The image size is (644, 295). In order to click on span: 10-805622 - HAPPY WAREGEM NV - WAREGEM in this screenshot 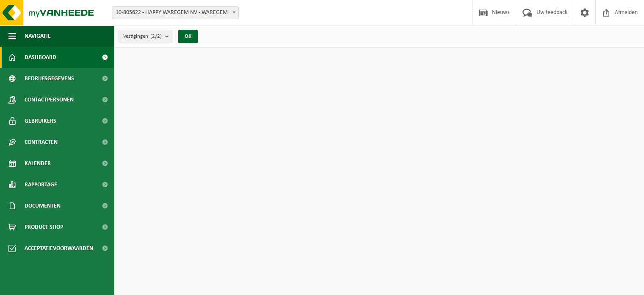, I will do `click(175, 13)`.